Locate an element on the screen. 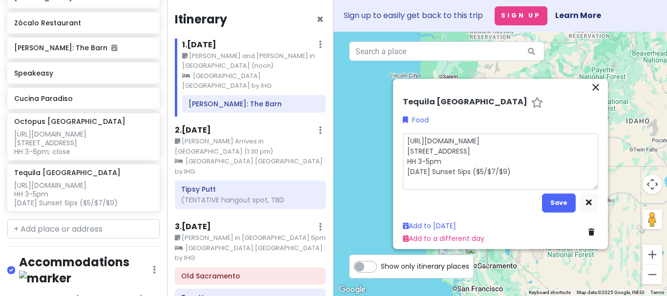  a: Learn More is located at coordinates (578, 15).